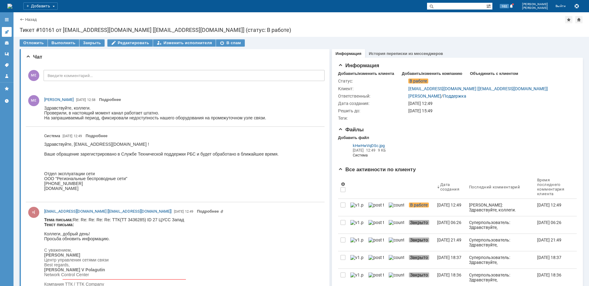 Image resolution: width=589 pixels, height=286 pixels. What do you see at coordinates (450, 187) in the screenshot?
I see `div: Дата создания` at bounding box center [450, 187].